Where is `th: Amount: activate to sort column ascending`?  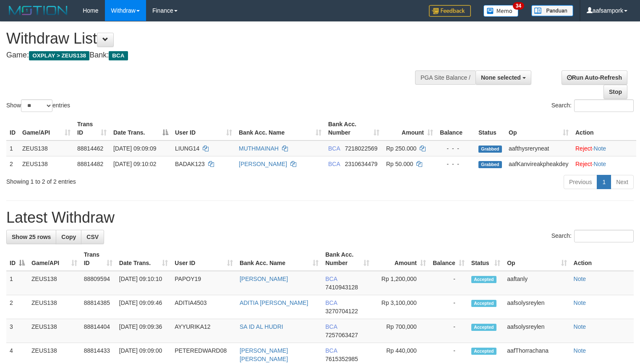
th: Amount: activate to sort column ascending is located at coordinates (401, 259).